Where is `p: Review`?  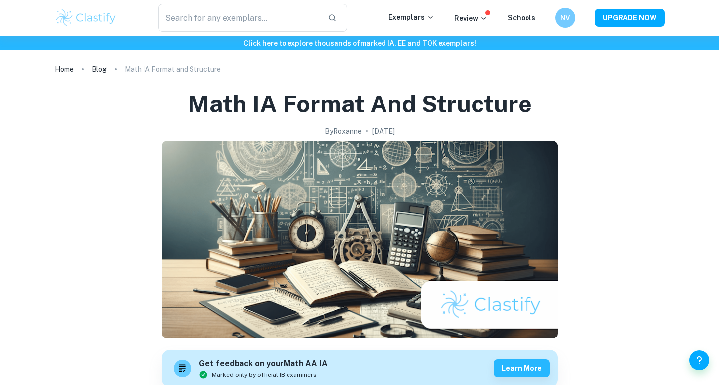
p: Review is located at coordinates (471, 18).